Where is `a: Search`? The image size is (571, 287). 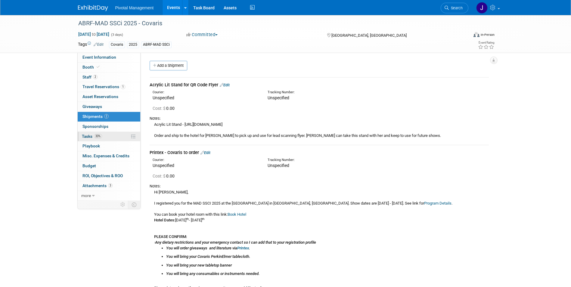 a: Search is located at coordinates (454, 8).